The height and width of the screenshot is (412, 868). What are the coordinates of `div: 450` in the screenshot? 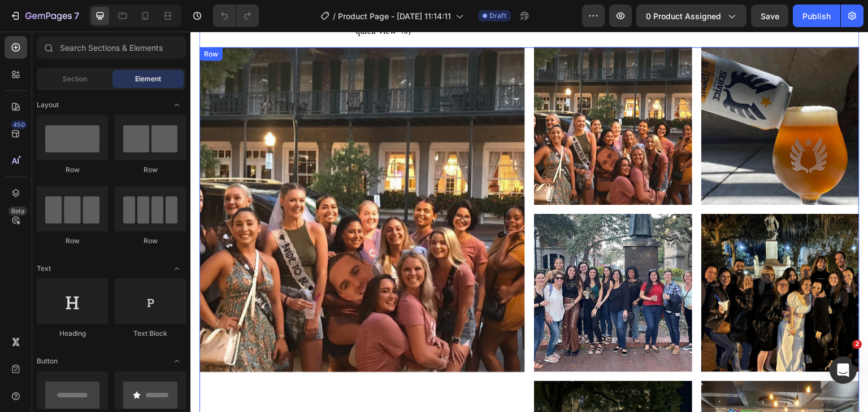 It's located at (18, 125).